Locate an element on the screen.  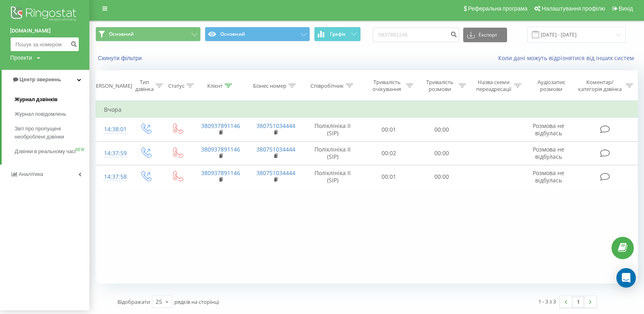
div: 14:38:01 is located at coordinates (113, 129).